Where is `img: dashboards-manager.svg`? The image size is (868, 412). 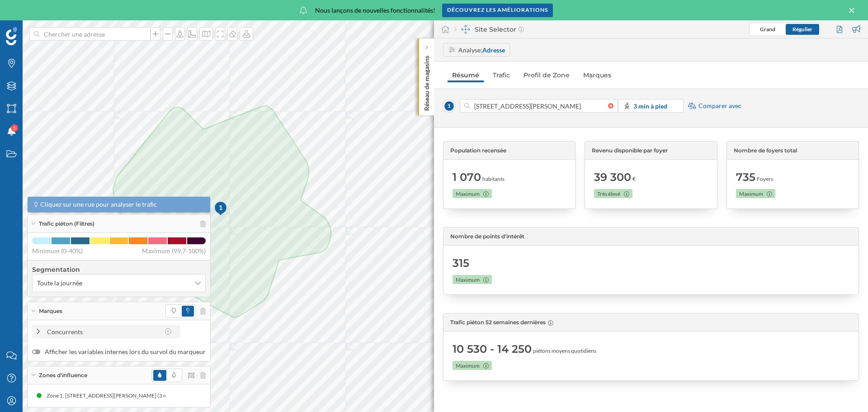
img: dashboards-manager.svg is located at coordinates (466, 29).